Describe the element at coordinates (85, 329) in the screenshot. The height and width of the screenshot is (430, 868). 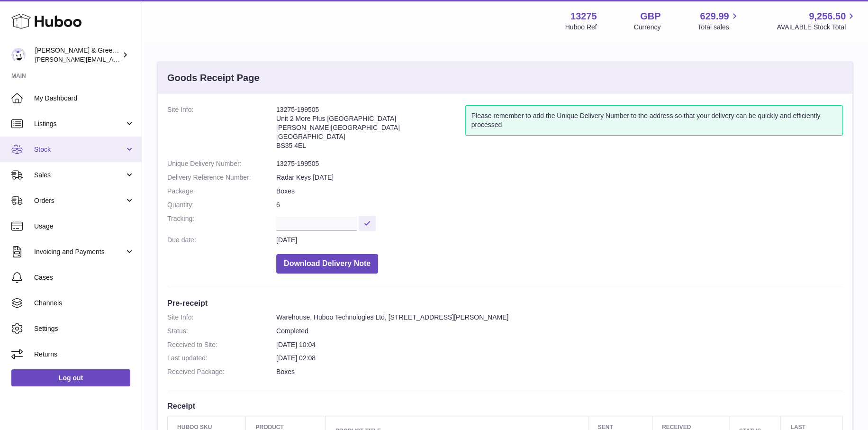
I see `span: Settings` at that location.